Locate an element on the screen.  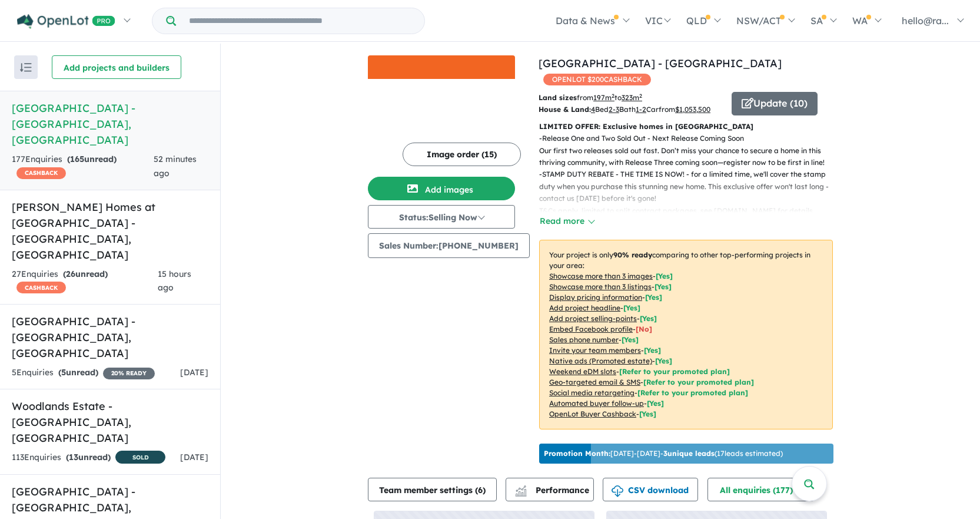
u: OpenLot Buyer Cashback is located at coordinates (592, 414).